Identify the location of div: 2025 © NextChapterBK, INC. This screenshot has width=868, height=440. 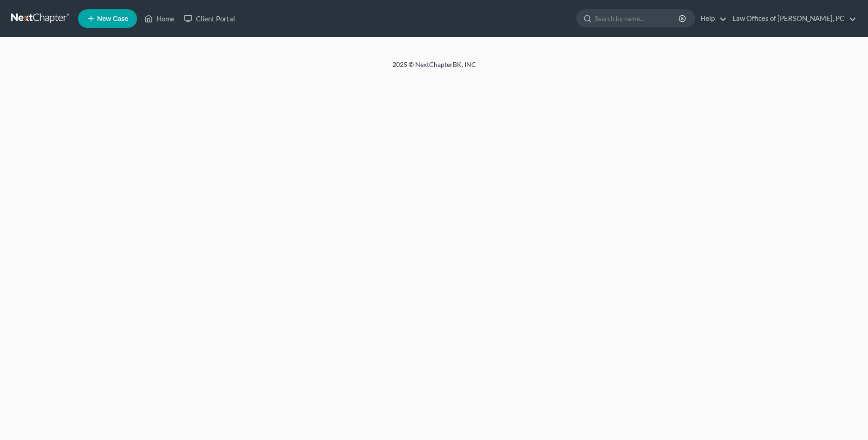
(434, 68).